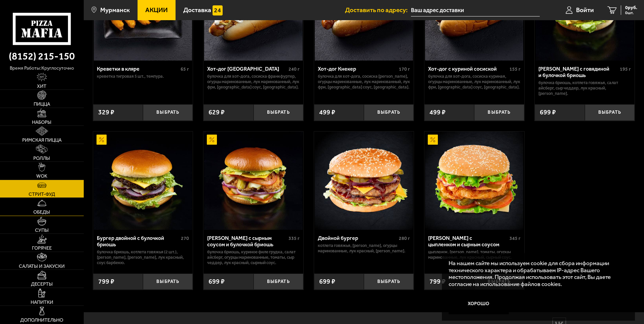  Describe the element at coordinates (404, 69) in the screenshot. I see `span: 170 г` at that location.